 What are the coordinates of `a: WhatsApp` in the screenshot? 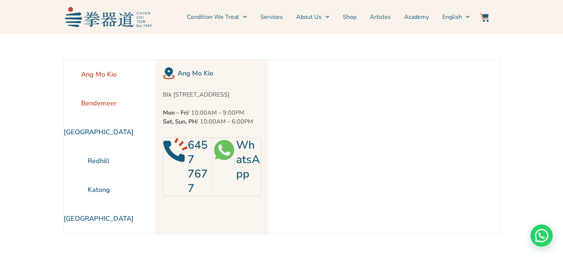 It's located at (248, 159).